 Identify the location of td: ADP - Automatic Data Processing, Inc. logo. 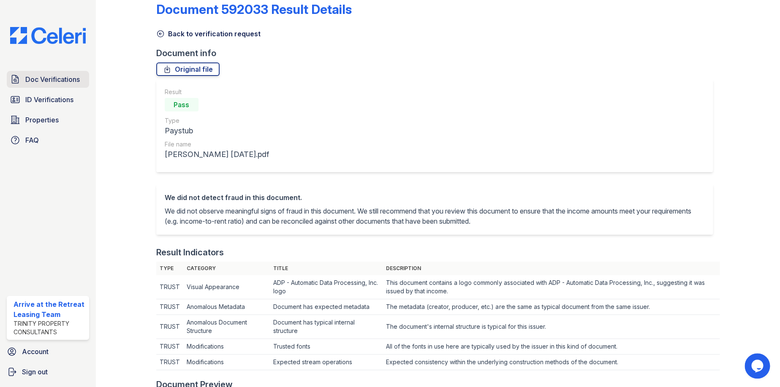
(326, 287).